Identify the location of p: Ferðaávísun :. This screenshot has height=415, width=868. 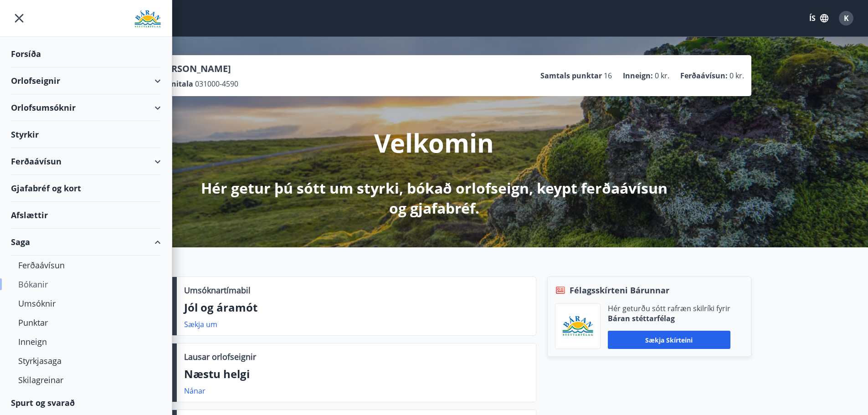
(704, 75).